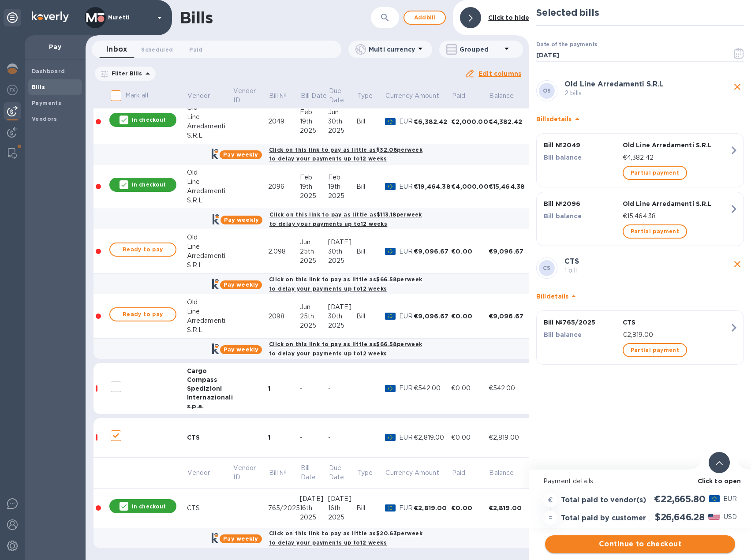 Image resolution: width=751 pixels, height=560 pixels. I want to click on h2: $26,646.28, so click(680, 516).